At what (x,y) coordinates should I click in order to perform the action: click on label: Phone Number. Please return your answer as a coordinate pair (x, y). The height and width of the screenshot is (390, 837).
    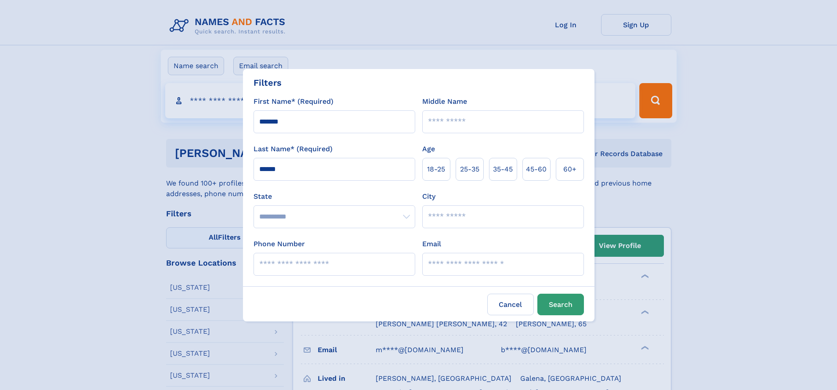
    Looking at the image, I should click on (279, 244).